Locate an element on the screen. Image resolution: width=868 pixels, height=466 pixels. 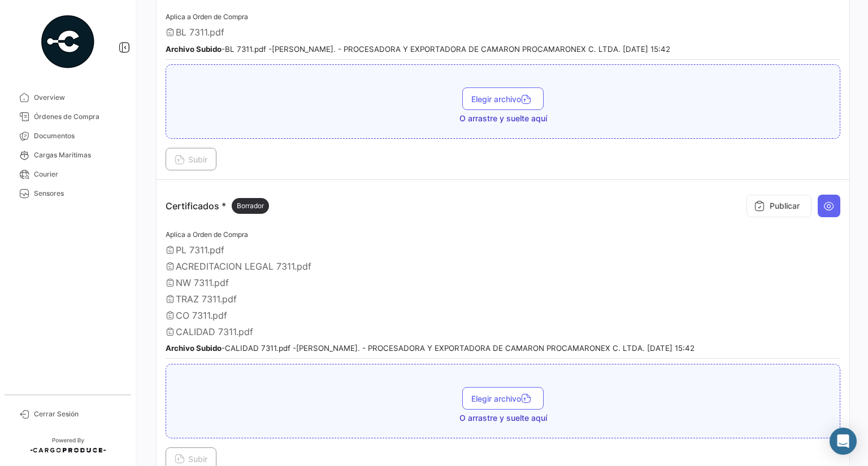
span: Cerrar Sesión is located at coordinates (78, 414).